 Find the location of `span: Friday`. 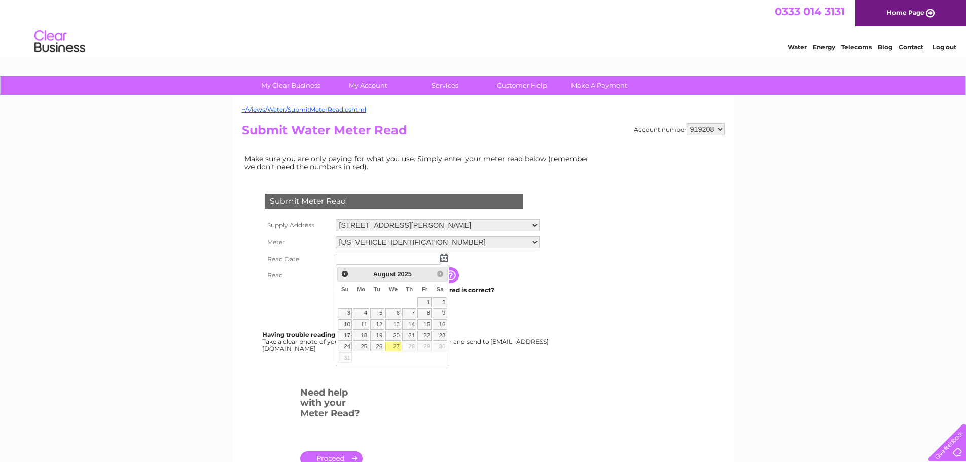

span: Friday is located at coordinates (425, 289).